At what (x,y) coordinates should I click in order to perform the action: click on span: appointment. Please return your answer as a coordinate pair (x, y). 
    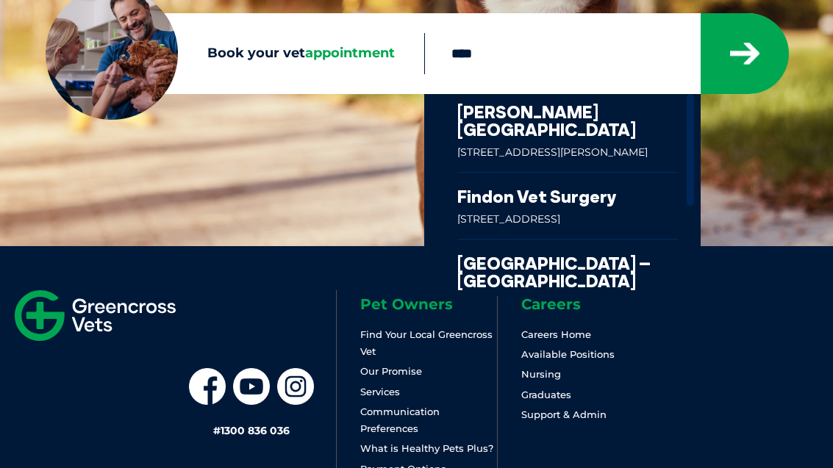
    Looking at the image, I should click on (350, 53).